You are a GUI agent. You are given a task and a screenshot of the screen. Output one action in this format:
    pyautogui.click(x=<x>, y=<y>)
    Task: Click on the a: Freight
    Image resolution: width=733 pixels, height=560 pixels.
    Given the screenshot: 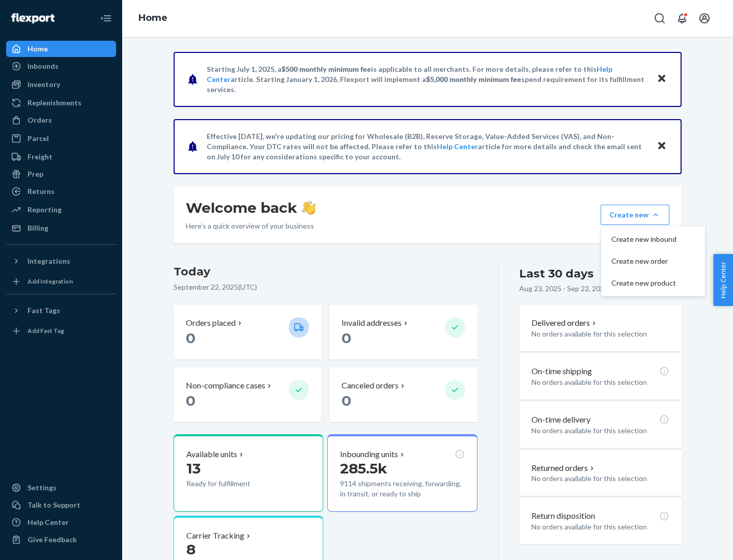 What is the action you would take?
    pyautogui.click(x=61, y=157)
    